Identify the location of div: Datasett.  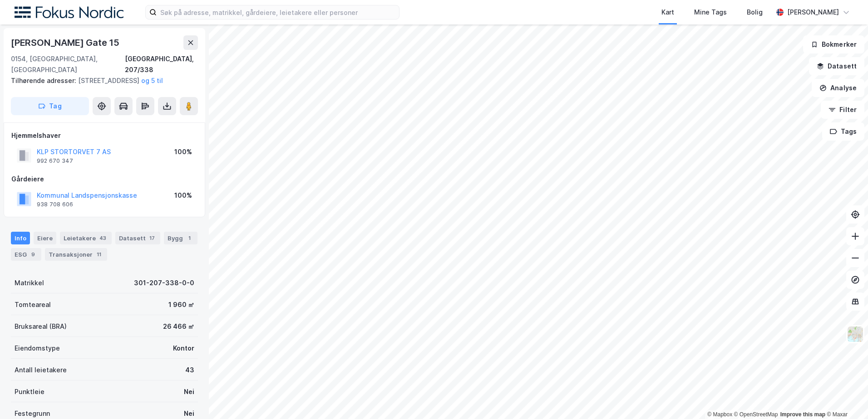
(138, 238).